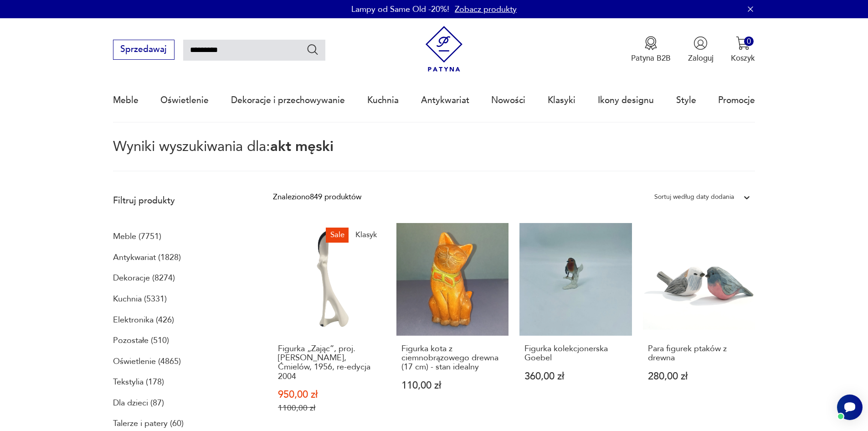  Describe the element at coordinates (400, 9) in the screenshot. I see `p: Lampy od Same Old -20%!` at that location.